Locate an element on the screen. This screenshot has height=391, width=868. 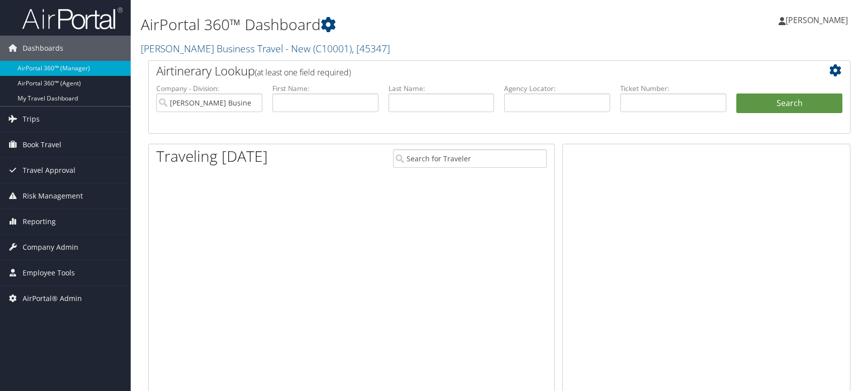
input: Search for Traveler is located at coordinates (470, 158).